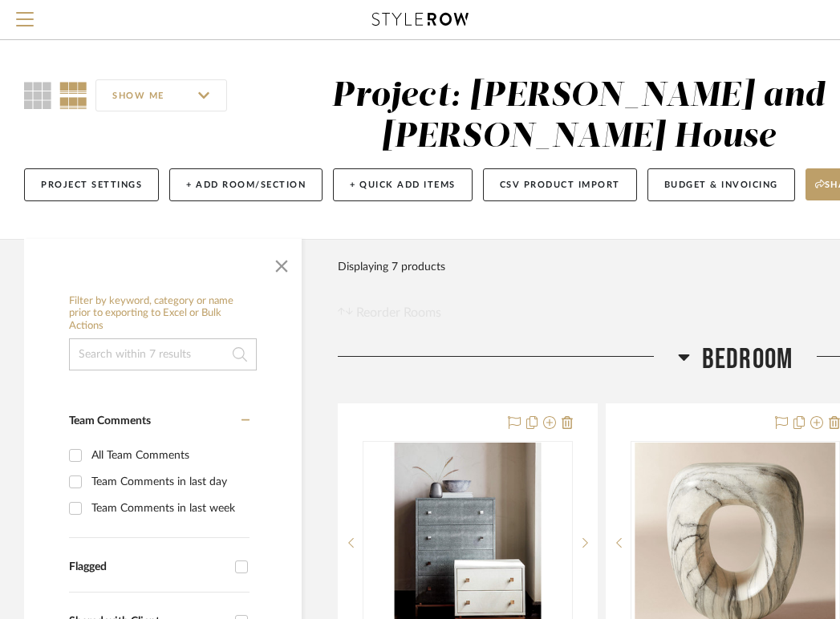 This screenshot has width=840, height=619. I want to click on span: Bedroom, so click(747, 360).